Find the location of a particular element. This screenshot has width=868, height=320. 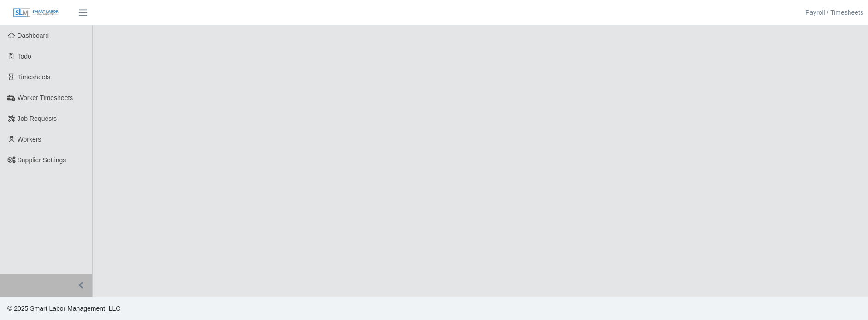

span: Dashboard is located at coordinates (33, 36).